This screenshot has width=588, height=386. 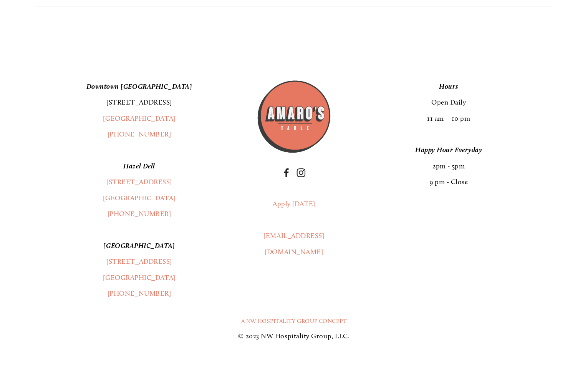 I want to click on a: A NW Hospitality Group Concept, so click(x=294, y=321).